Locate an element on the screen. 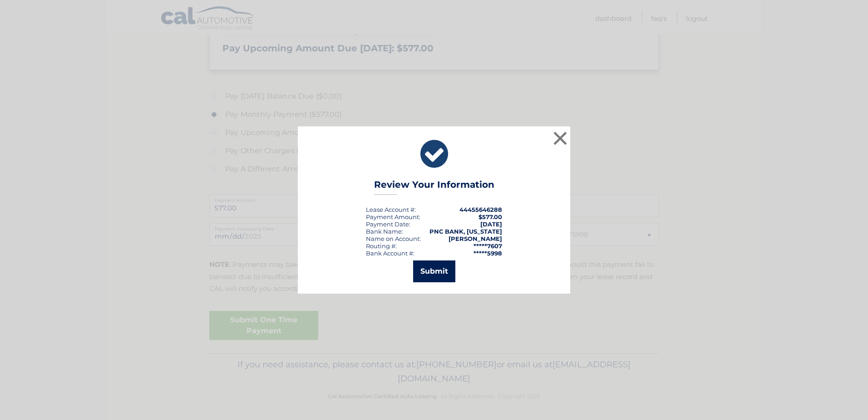 The width and height of the screenshot is (868, 420). strong: 44455646288 is located at coordinates (481, 209).